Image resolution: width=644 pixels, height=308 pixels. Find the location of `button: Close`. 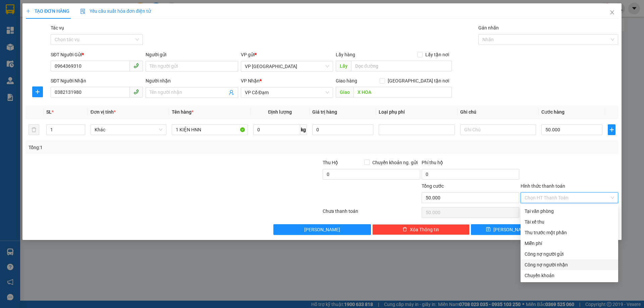

button: Close is located at coordinates (612, 13).